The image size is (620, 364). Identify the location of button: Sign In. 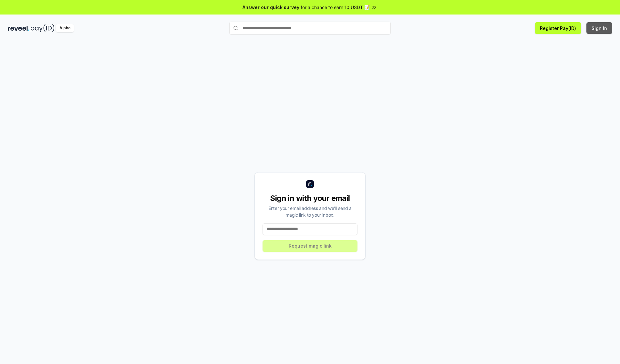
(599, 28).